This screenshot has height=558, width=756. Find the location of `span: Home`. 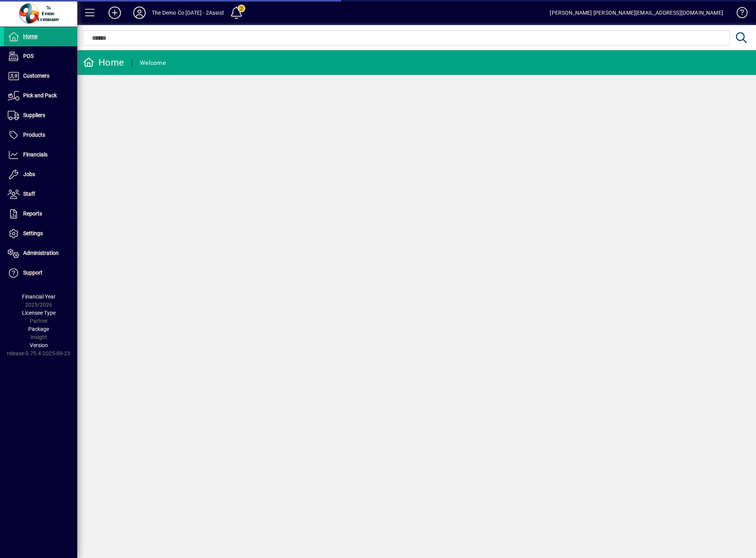

span: Home is located at coordinates (31, 36).